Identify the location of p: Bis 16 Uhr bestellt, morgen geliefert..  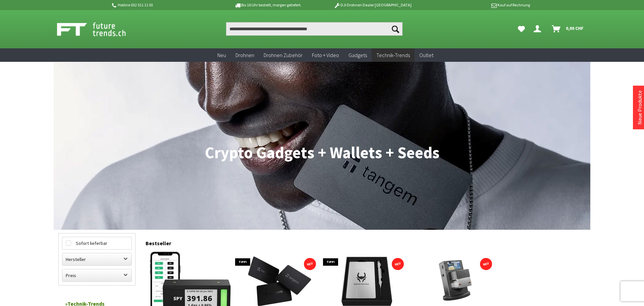
(268, 5).